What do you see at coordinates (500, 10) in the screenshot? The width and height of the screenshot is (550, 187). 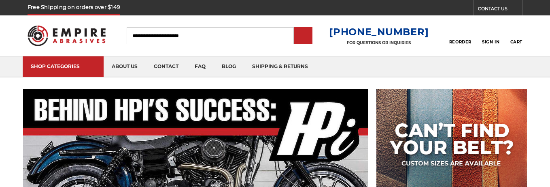 I see `a: CONTACT US` at bounding box center [500, 10].